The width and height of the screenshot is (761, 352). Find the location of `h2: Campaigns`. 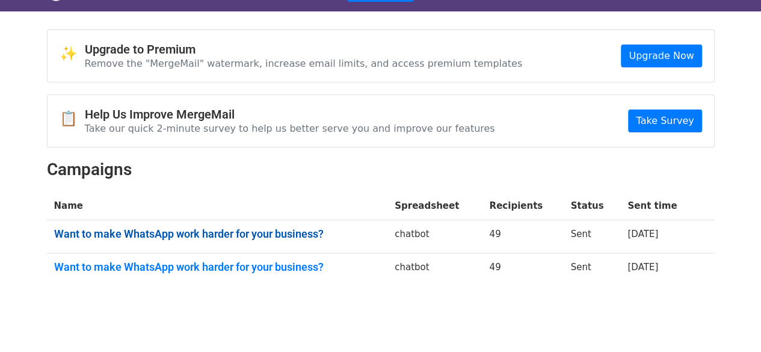

h2: Campaigns is located at coordinates (381, 170).